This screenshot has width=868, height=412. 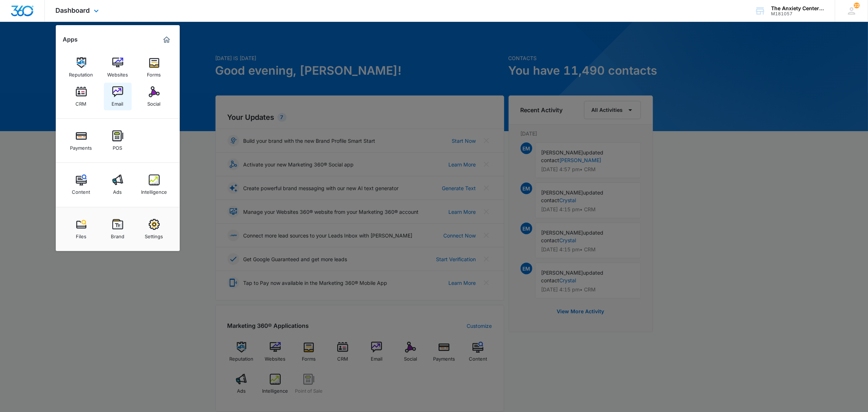 I want to click on a: Forms, so click(x=154, y=68).